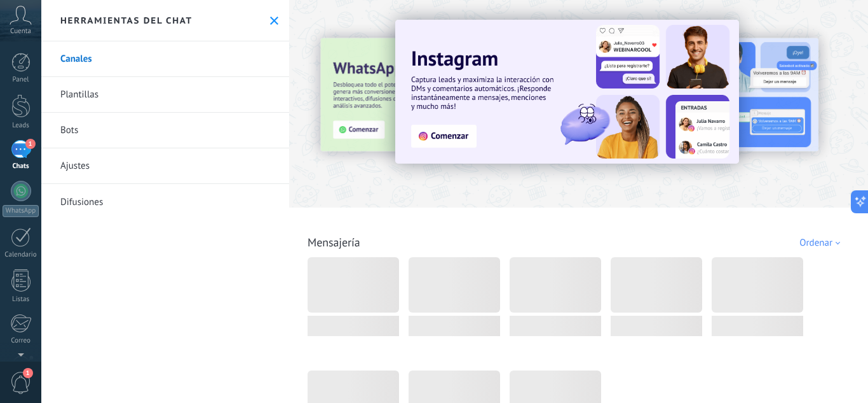 The height and width of the screenshot is (403, 868). What do you see at coordinates (21, 125) in the screenshot?
I see `div: Leads` at bounding box center [21, 125].